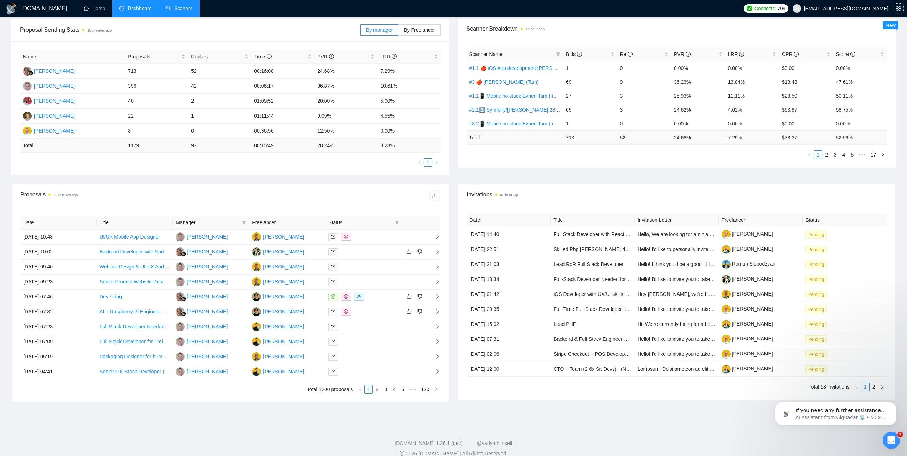 The width and height of the screenshot is (907, 456). Describe the element at coordinates (346, 71) in the screenshot. I see `td: 24.68%` at that location.